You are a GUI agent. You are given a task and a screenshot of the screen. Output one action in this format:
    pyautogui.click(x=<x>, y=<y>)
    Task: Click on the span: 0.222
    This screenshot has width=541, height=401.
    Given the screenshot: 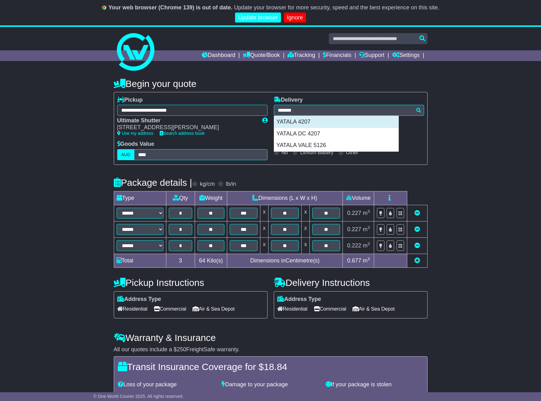 What is the action you would take?
    pyautogui.click(x=354, y=245)
    